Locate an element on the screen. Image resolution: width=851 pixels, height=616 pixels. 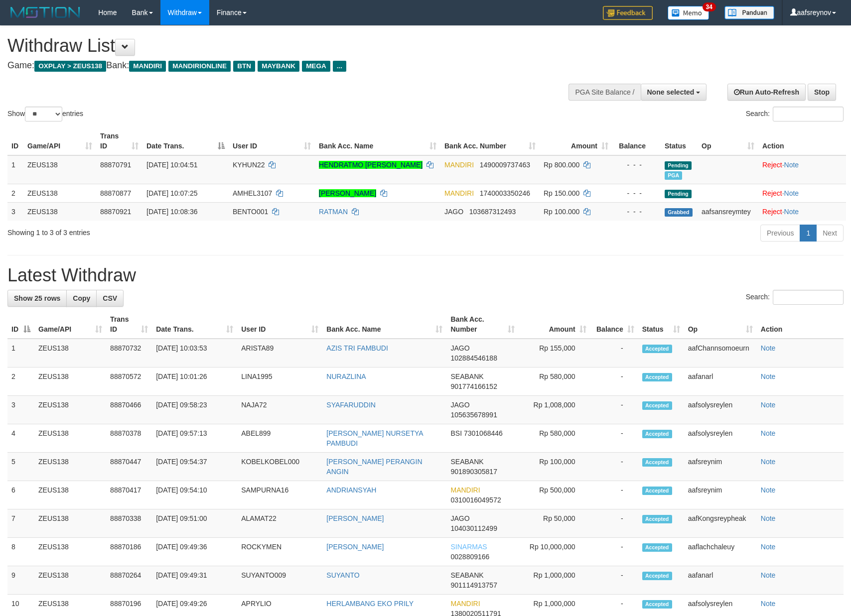
th: Balance is located at coordinates (636, 141).